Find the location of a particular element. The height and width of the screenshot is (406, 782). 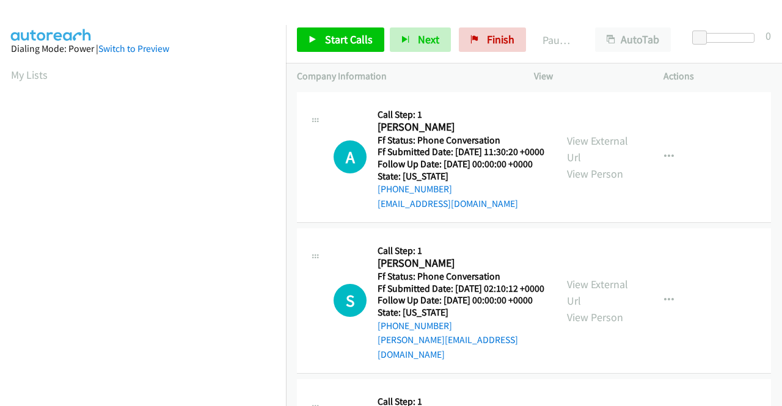

p: Company Information is located at coordinates (404, 76).